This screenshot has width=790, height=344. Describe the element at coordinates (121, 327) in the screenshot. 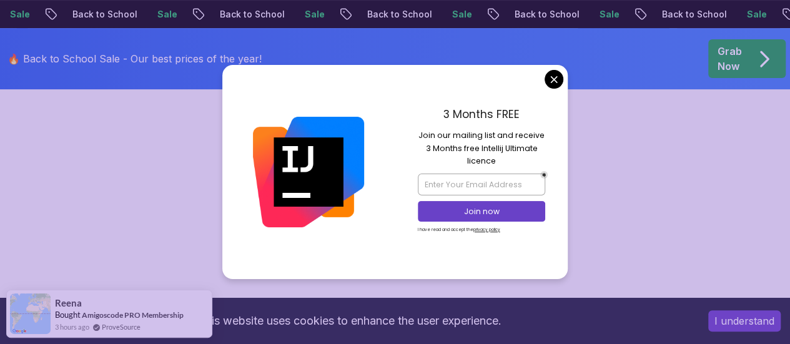

I see `a: ProveSource` at that location.